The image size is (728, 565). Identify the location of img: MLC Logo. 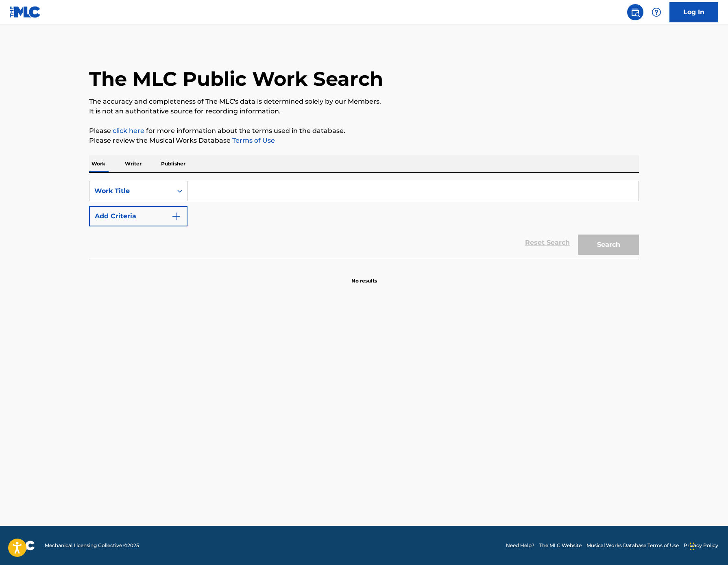
(25, 12).